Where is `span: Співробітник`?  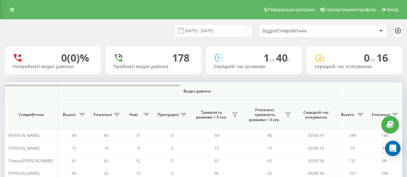 span: Співробітник is located at coordinates (31, 115).